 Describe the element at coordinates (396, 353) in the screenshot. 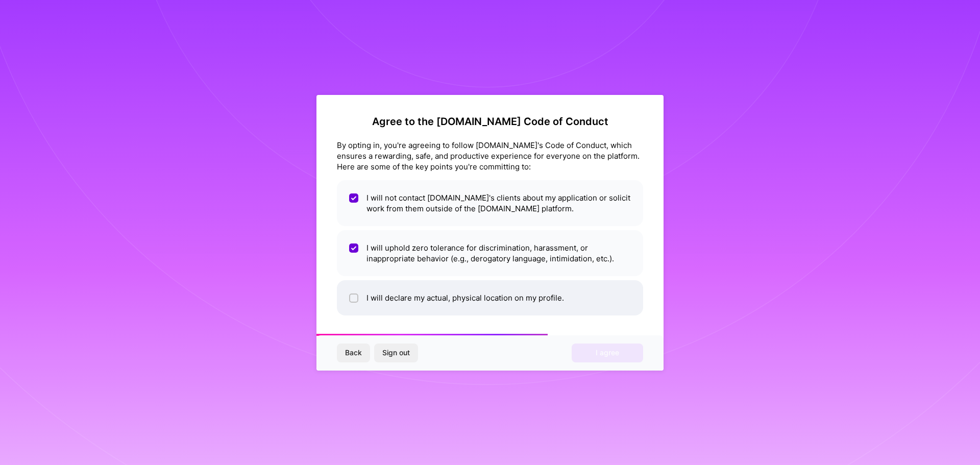

I see `button: Sign out` at that location.